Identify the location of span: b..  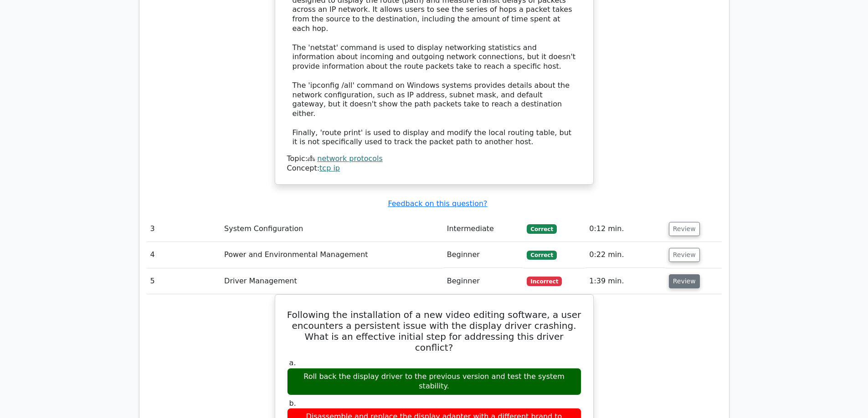
(292, 403).